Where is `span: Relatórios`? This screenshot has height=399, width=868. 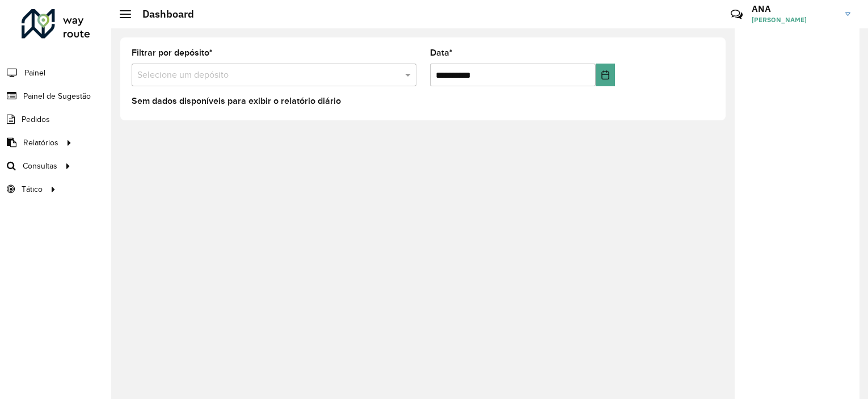
span: Relatórios is located at coordinates (41, 143).